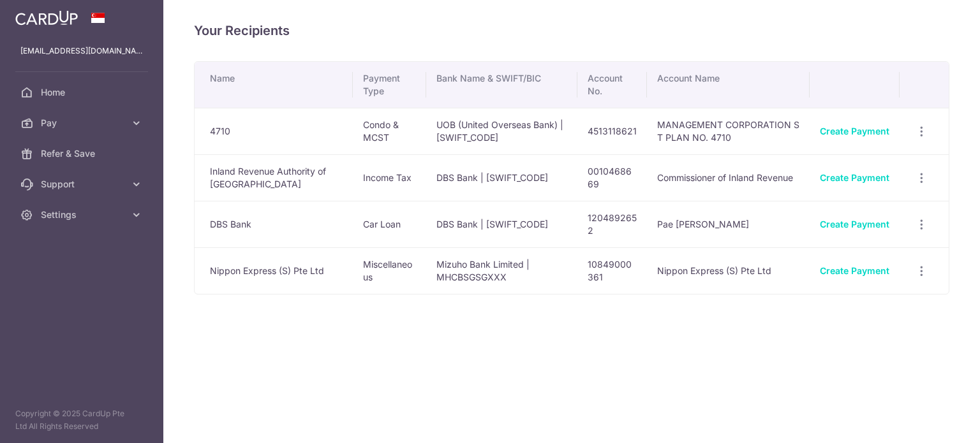 The image size is (980, 443). What do you see at coordinates (502, 85) in the screenshot?
I see `th: Bank Name & SWIFT/BIC` at bounding box center [502, 85].